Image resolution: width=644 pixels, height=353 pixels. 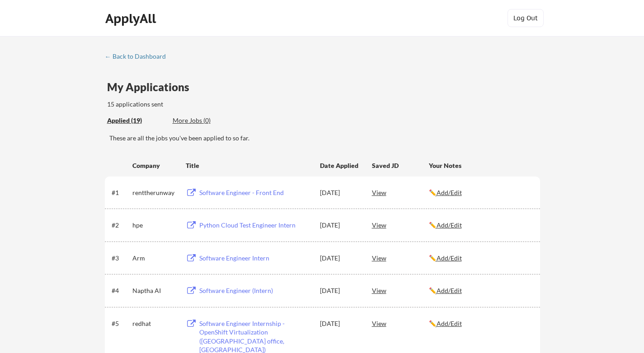 I want to click on div: ApplyAll, so click(x=132, y=19).